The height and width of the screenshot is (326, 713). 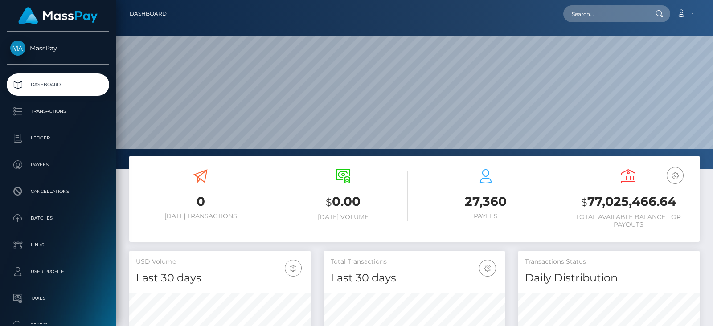 I want to click on p: Batches, so click(x=58, y=218).